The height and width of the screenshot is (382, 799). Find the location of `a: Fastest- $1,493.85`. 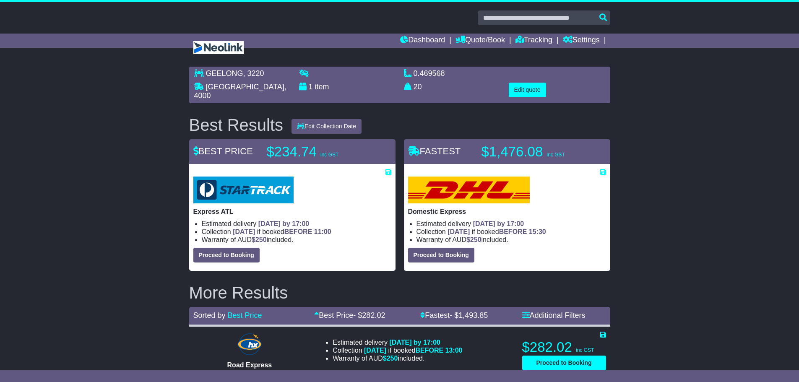

a: Fastest- $1,493.85 is located at coordinates (454, 316).